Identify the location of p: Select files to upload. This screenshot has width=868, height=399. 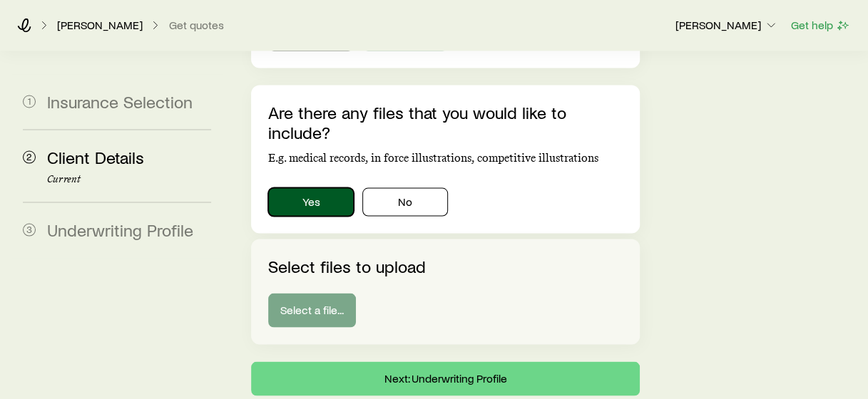
(445, 266).